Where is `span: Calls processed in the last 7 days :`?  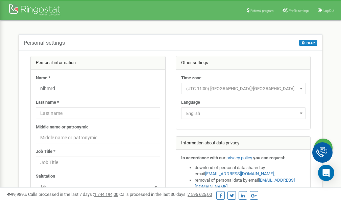
span: Calls processed in the last 7 days : is located at coordinates (73, 194).